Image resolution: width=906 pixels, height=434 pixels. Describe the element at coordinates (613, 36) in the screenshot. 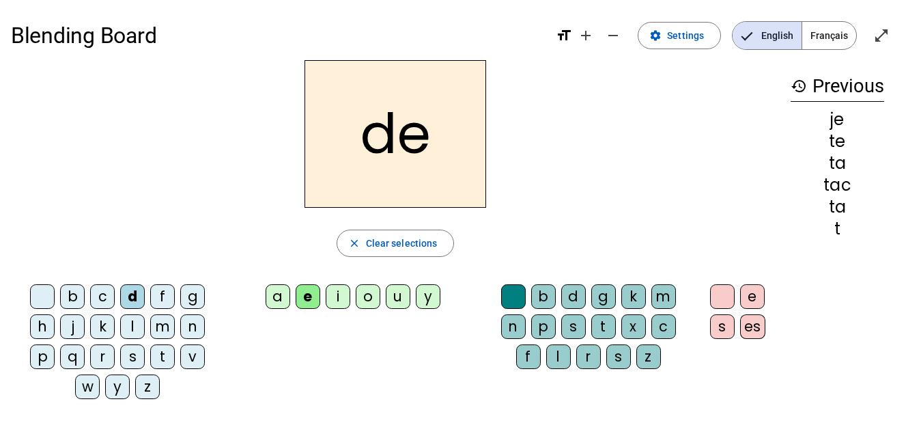

I see `mat-icon: remove` at that location.